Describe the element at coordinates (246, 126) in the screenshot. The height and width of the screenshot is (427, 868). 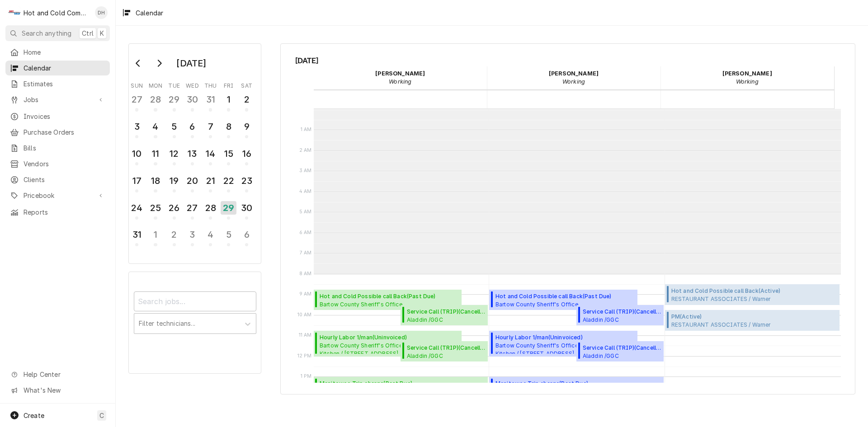
I see `div: 9` at that location.